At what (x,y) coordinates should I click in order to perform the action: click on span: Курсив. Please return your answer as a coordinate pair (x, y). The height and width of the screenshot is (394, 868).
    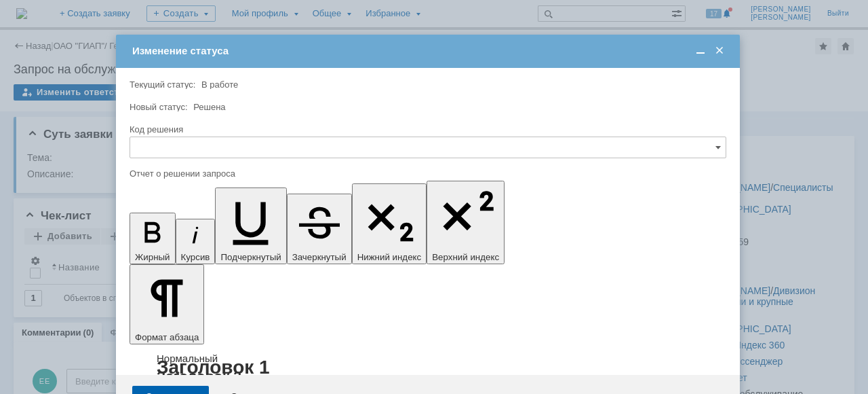
    Looking at the image, I should click on (195, 256).